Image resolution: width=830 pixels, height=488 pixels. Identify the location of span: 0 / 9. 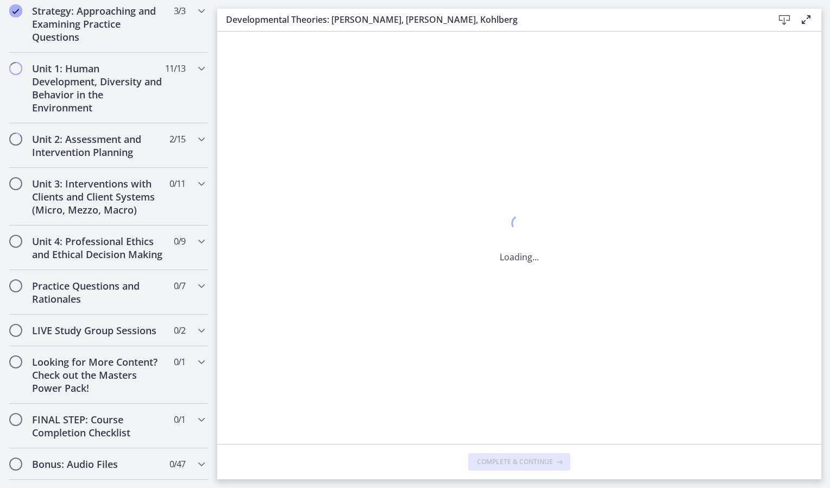
(179, 241).